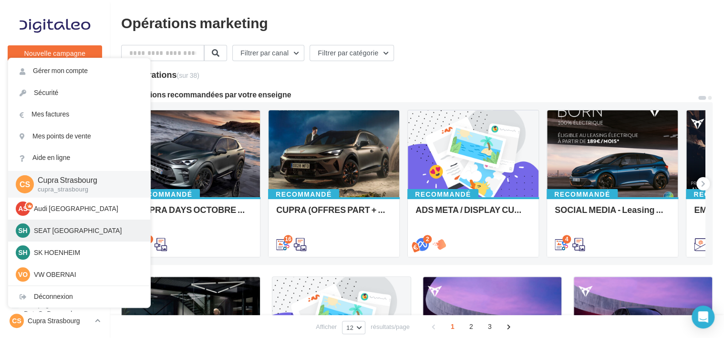 The width and height of the screenshot is (724, 338). What do you see at coordinates (188, 75) in the screenshot?
I see `span: (sur 38)` at bounding box center [188, 75].